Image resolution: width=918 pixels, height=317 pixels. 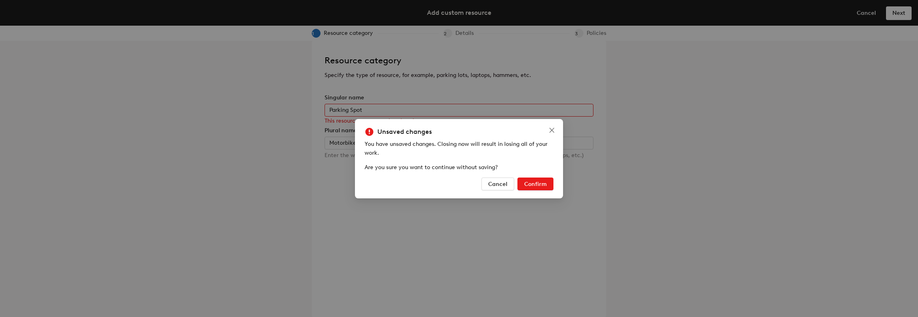 I want to click on button: Confirm, so click(x=536, y=184).